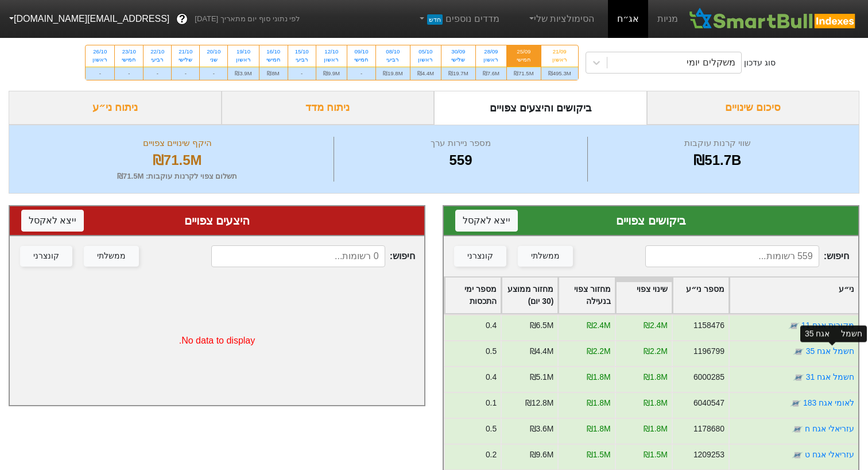 Image resolution: width=868 pixels, height=470 pixels. Describe the element at coordinates (491, 403) in the screenshot. I see `div: 0.1` at that location.